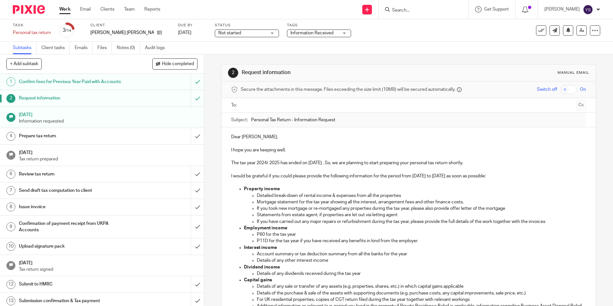 The width and height of the screenshot is (613, 306). I want to click on span: Kara Louise Britton, so click(122, 33).